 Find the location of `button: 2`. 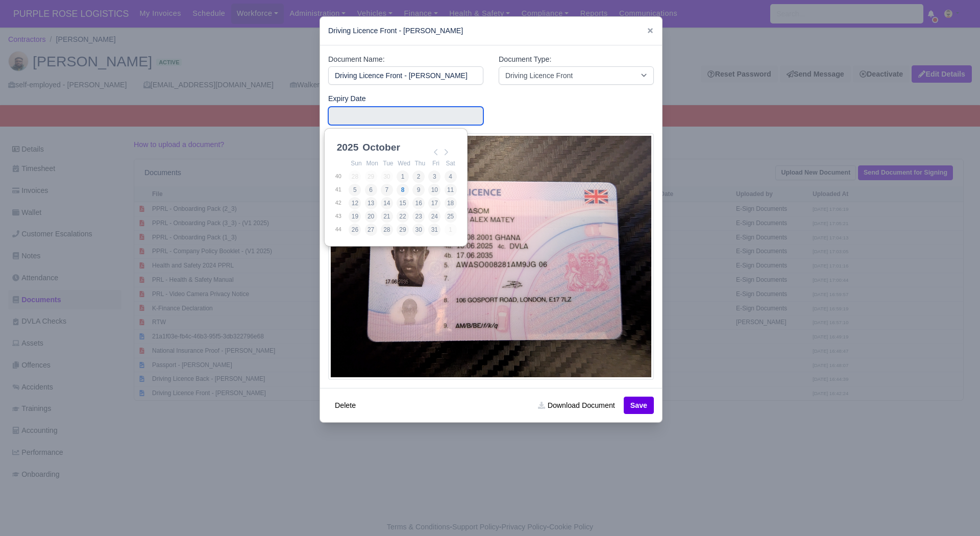

button: 2 is located at coordinates (419, 177).